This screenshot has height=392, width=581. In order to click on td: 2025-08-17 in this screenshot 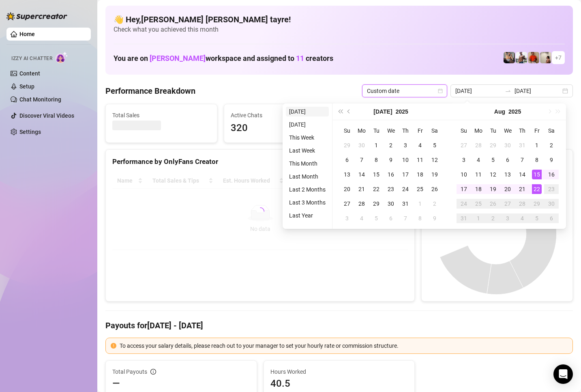, I will do `click(464, 189)`.